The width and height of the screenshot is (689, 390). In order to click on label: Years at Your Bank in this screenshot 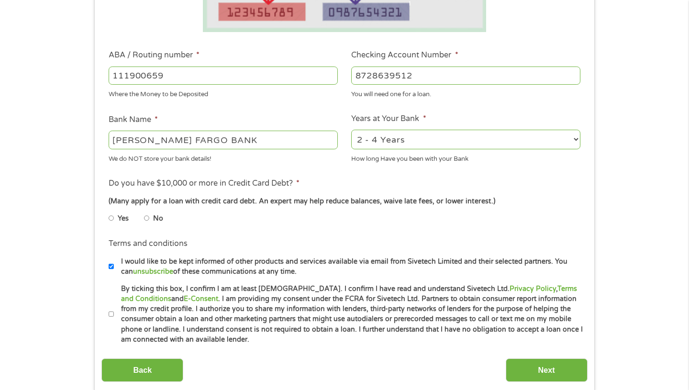, I will do `click(389, 119)`.